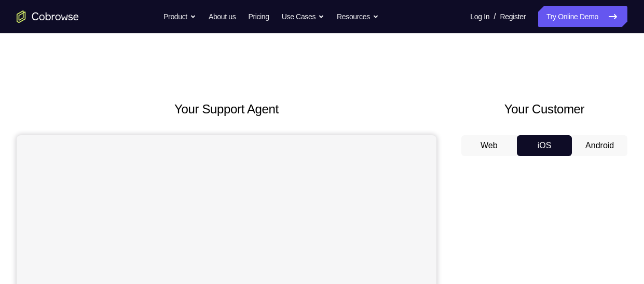 This screenshot has height=284, width=644. What do you see at coordinates (513, 17) in the screenshot?
I see `a: Register` at bounding box center [513, 17].